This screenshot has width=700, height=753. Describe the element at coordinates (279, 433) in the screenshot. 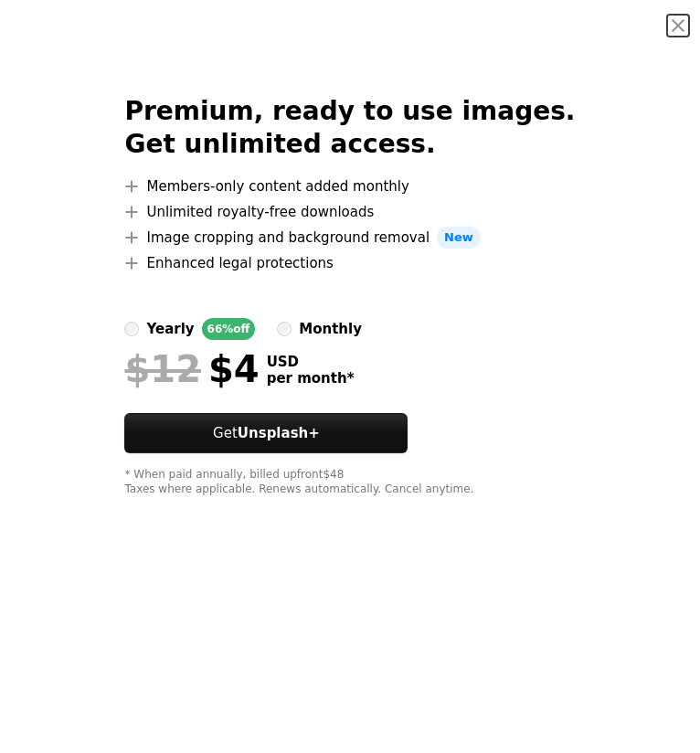

I see `strong: Unsplash+` at that location.